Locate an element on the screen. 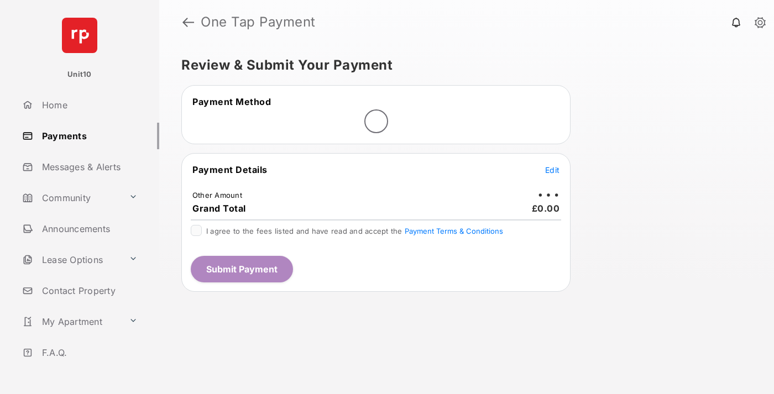  a: Community is located at coordinates (71, 198).